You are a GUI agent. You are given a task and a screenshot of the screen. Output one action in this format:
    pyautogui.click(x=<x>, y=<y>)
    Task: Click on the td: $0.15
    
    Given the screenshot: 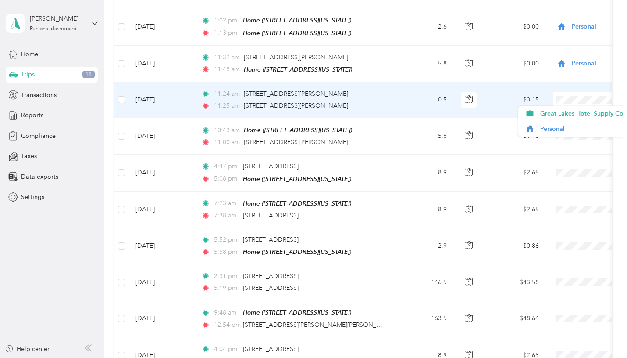 What is the action you would take?
    pyautogui.click(x=516, y=100)
    